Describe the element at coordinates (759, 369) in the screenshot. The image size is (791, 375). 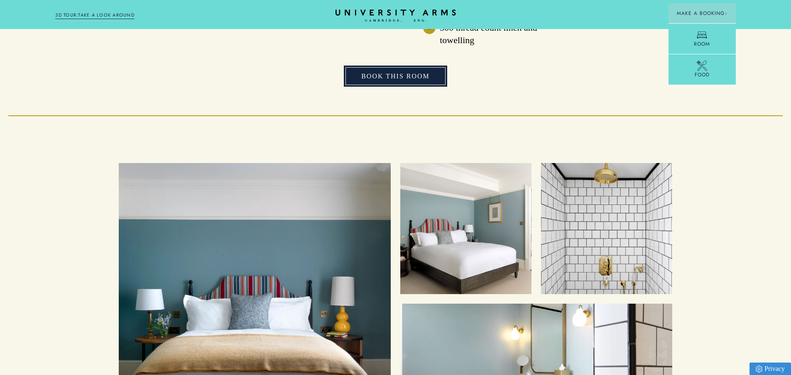
I see `img: Privacy` at that location.